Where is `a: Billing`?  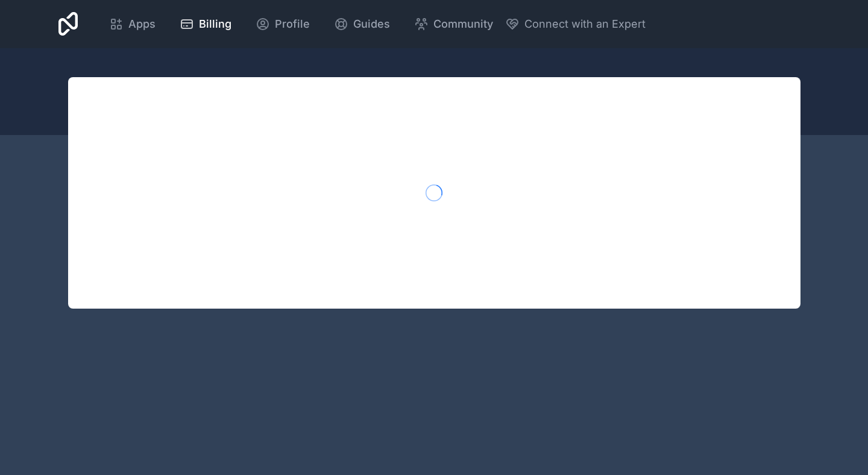
a: Billing is located at coordinates (205, 24).